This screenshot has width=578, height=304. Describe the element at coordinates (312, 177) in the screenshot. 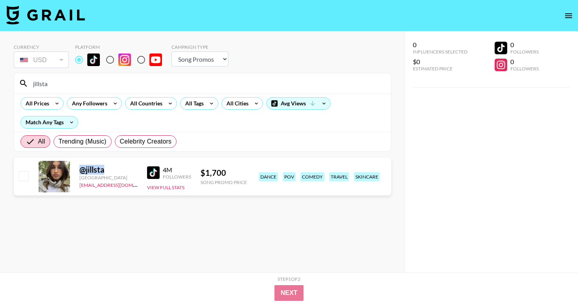

I see `div: comedy` at that location.